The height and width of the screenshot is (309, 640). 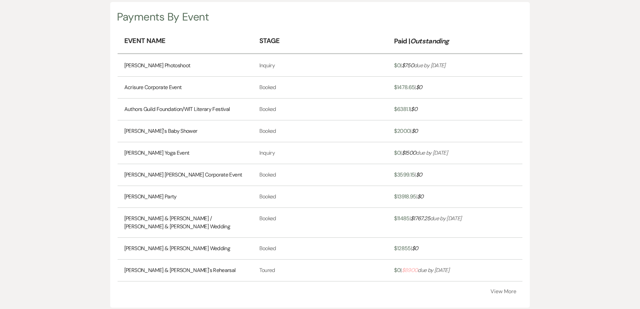 I want to click on th: Event Name, so click(x=185, y=41).